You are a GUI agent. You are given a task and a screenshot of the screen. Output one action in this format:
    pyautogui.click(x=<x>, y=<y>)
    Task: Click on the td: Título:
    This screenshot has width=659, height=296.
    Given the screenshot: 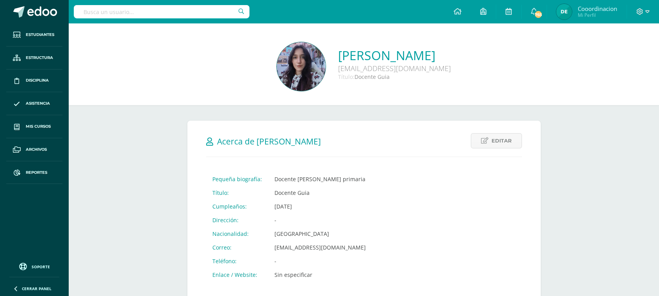 What is the action you would take?
    pyautogui.click(x=237, y=192)
    